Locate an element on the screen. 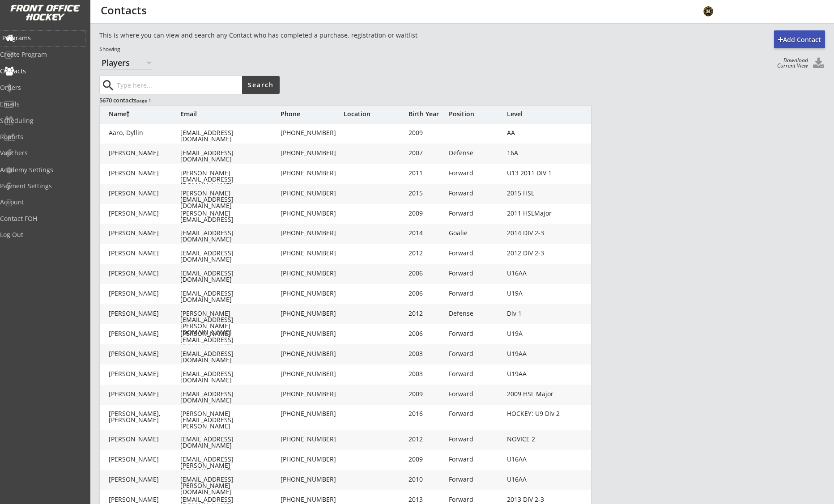 Image resolution: width=834 pixels, height=504 pixels. div: 2011 HSLMajor is located at coordinates (534, 213).